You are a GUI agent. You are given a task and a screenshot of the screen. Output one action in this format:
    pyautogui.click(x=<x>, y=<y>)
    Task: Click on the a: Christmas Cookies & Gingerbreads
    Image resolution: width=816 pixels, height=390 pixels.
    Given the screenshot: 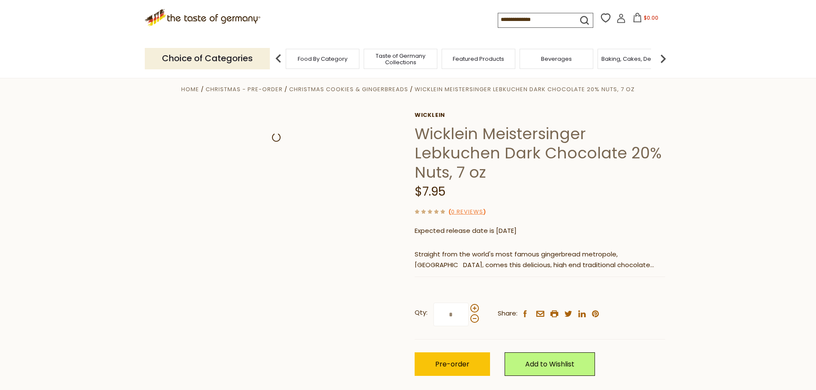 What is the action you would take?
    pyautogui.click(x=349, y=89)
    